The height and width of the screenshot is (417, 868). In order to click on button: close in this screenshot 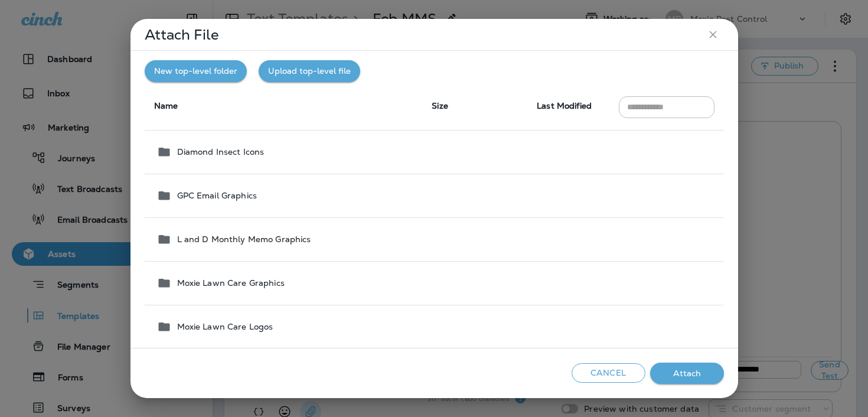, I will do `click(713, 34)`.